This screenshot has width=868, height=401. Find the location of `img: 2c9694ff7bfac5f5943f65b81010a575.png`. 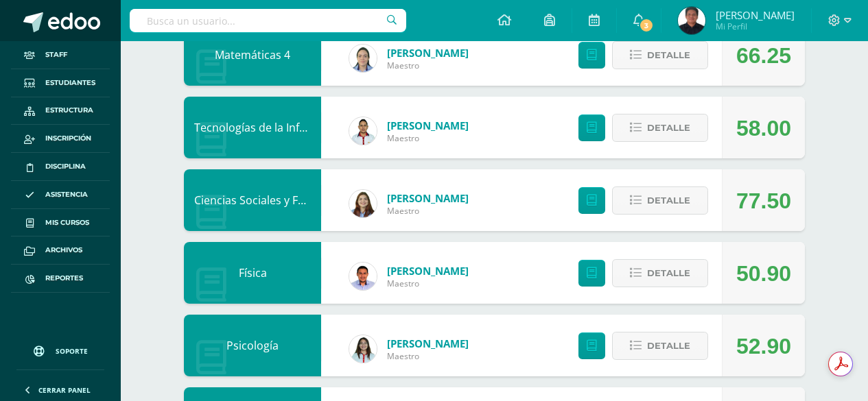

img: 2c9694ff7bfac5f5943f65b81010a575.png is located at coordinates (363, 131).